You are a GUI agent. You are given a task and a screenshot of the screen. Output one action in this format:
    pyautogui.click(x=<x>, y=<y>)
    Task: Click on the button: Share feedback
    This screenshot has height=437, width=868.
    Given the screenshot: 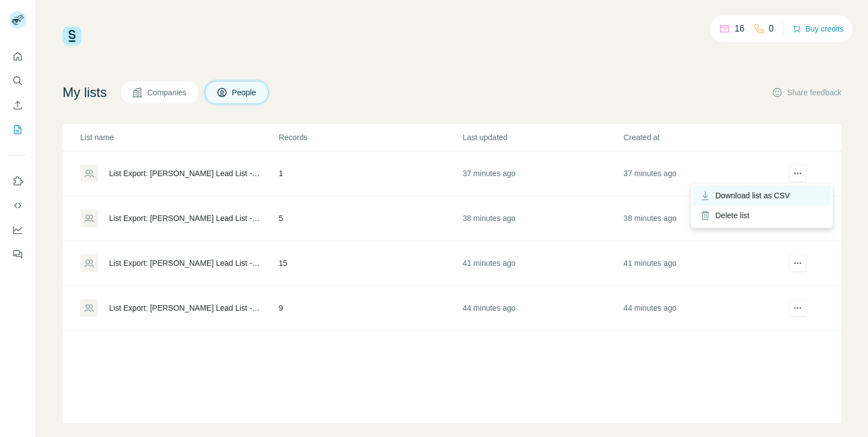 What is the action you would take?
    pyautogui.click(x=807, y=92)
    